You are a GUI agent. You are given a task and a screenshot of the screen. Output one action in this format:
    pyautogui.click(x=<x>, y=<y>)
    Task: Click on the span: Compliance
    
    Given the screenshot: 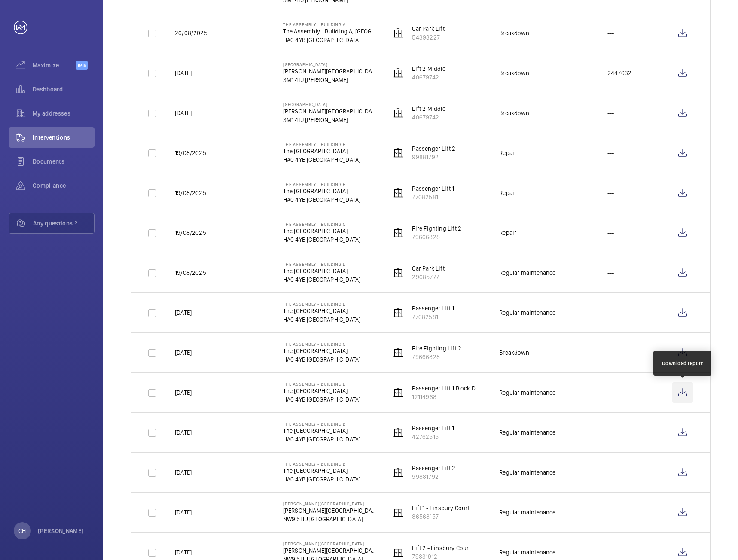 What is the action you would take?
    pyautogui.click(x=63, y=185)
    